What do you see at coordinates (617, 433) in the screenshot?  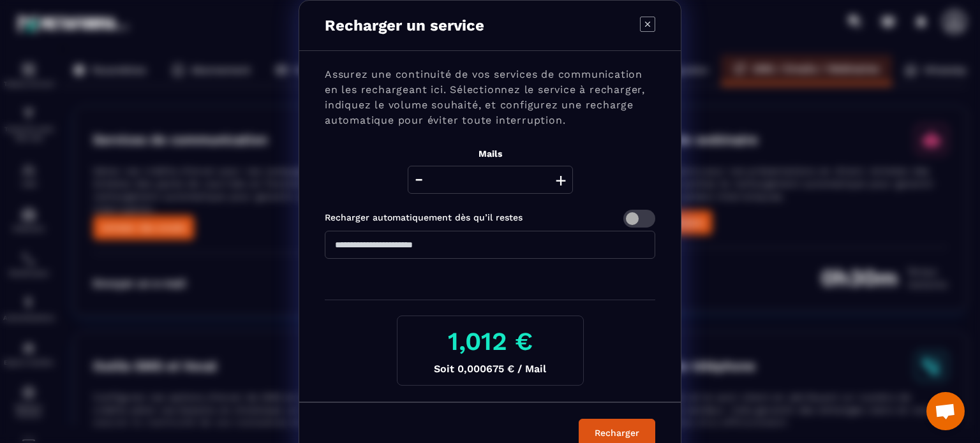 I see `div: Recharger` at bounding box center [617, 433].